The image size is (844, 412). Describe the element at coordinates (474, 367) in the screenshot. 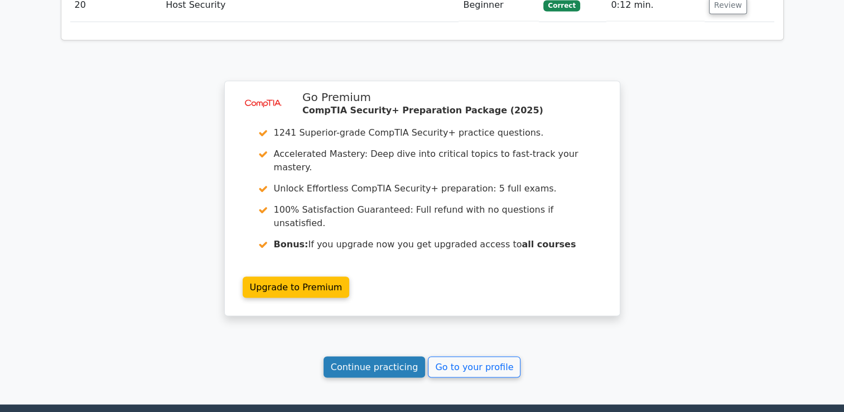

I see `a: Go to your profile` at that location.